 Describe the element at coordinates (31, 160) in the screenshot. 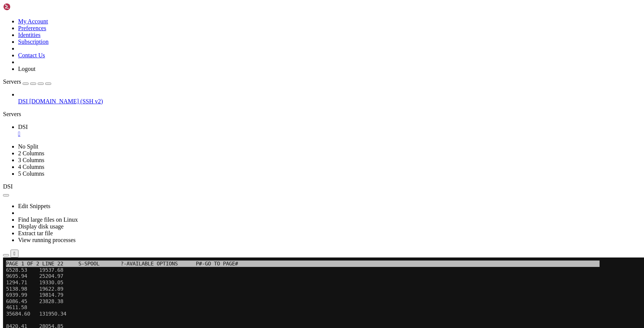

I see `a: 3 Columns` at that location.